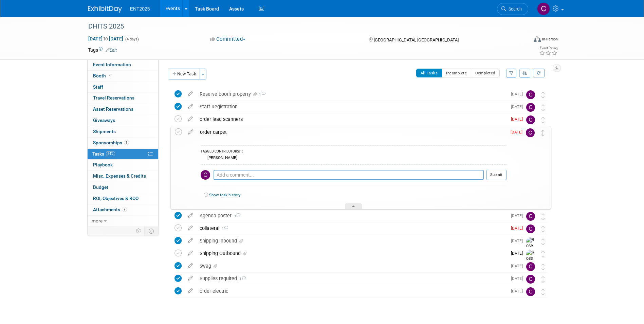 This screenshot has width=644, height=324. What do you see at coordinates (123, 176) in the screenshot?
I see `a: Misc. Expenses & Credits` at bounding box center [123, 176].